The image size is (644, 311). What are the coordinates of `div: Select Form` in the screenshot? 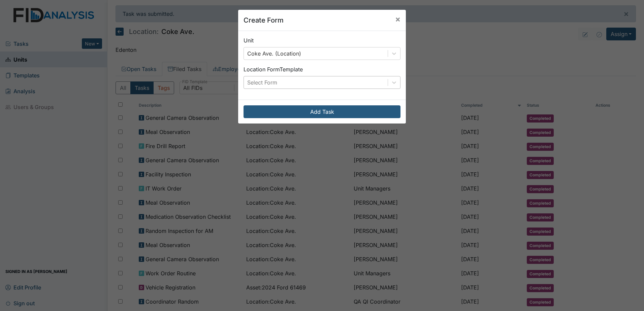 It's located at (262, 82).